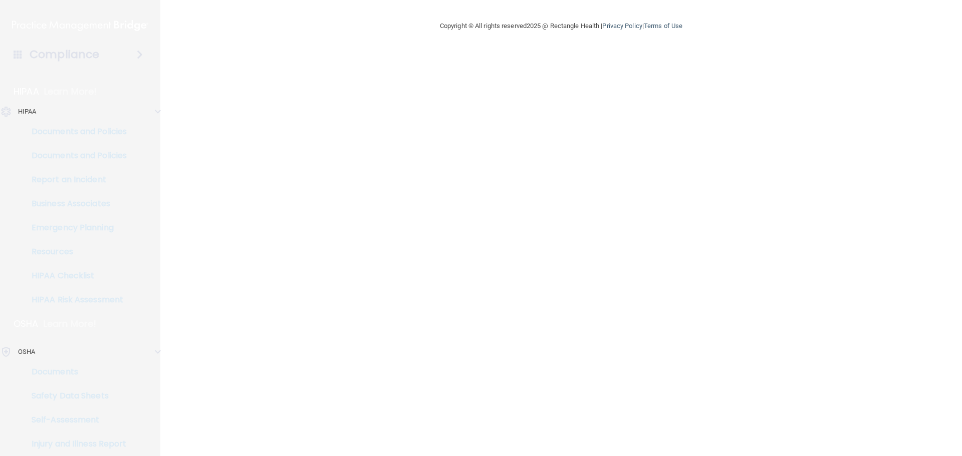 The width and height of the screenshot is (962, 456). What do you see at coordinates (75, 396) in the screenshot?
I see `p: Safety Data Sheets` at bounding box center [75, 396].